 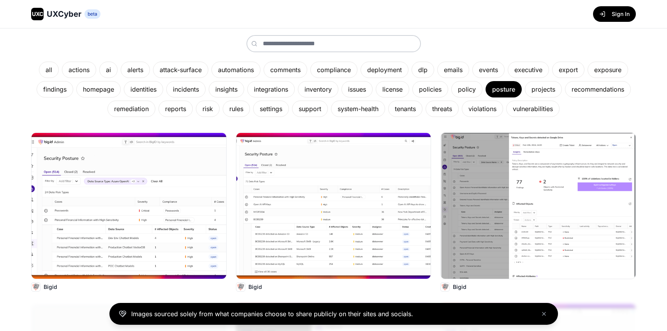 I want to click on div: deployment, so click(x=384, y=70).